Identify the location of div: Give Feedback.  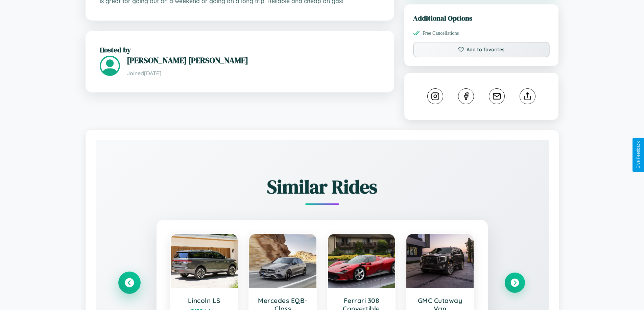
(638, 155).